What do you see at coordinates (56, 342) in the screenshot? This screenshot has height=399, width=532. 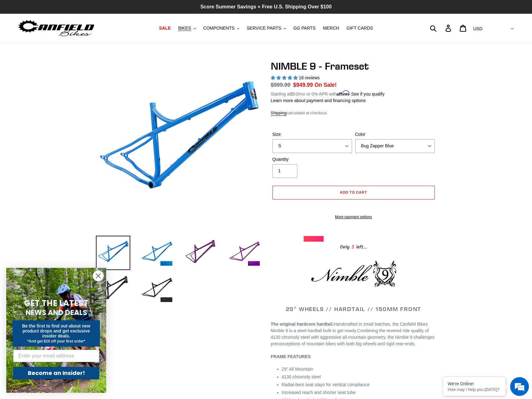 I see `span: *And get $10 off your first order*` at bounding box center [56, 342].